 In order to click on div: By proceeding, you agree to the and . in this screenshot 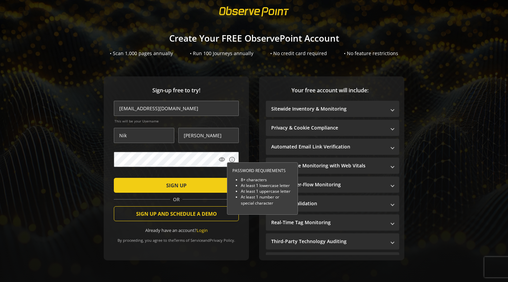, I will do `click(176, 238)`.